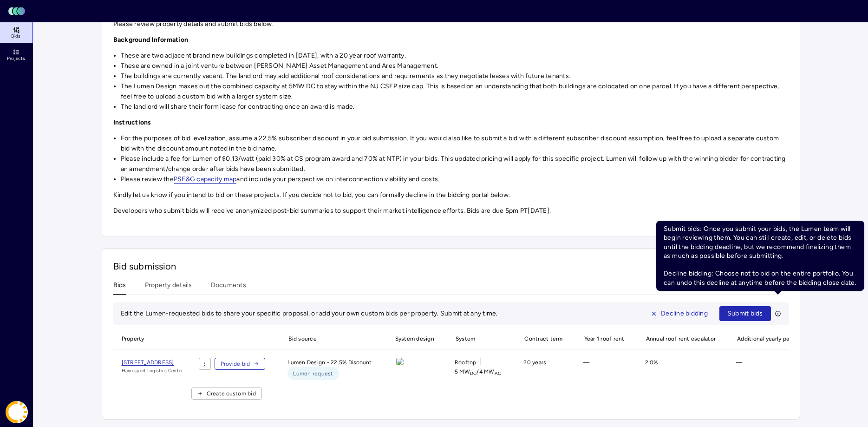  What do you see at coordinates (132, 123) in the screenshot?
I see `strong: Instructions` at bounding box center [132, 123].